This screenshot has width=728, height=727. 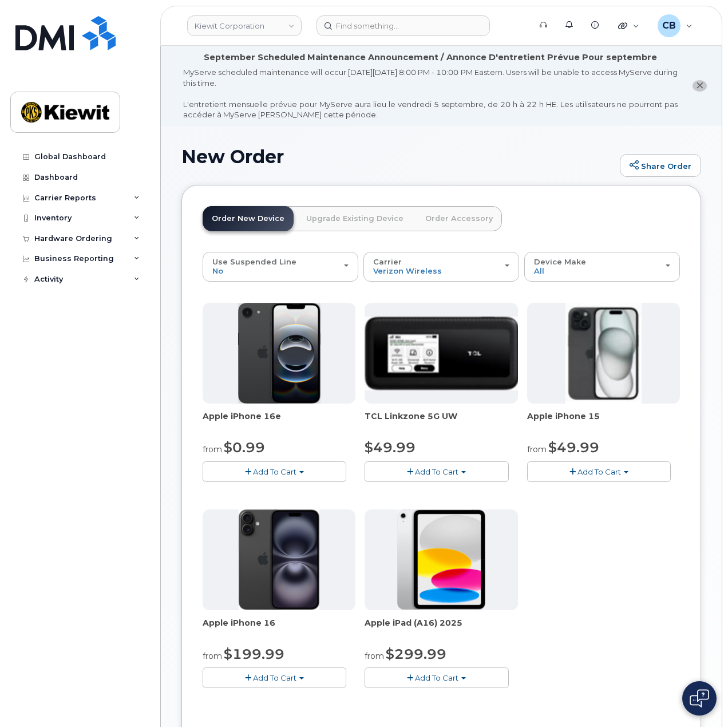 What do you see at coordinates (398, 156) in the screenshot?
I see `h1: New Order` at bounding box center [398, 156].